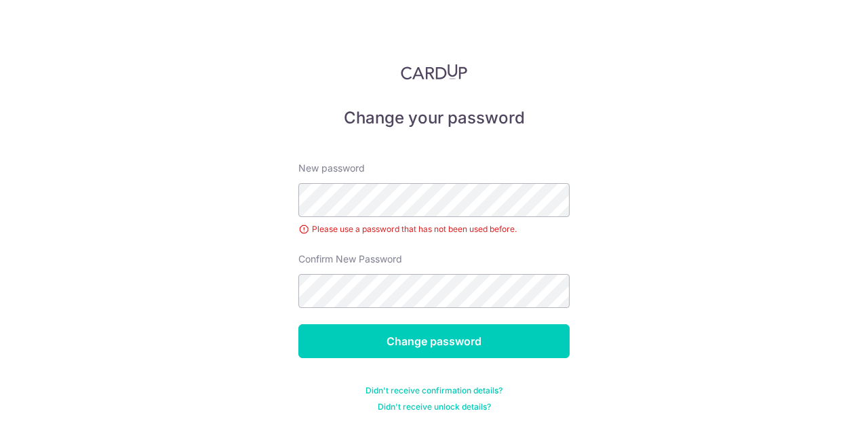 The width and height of the screenshot is (868, 428). Describe the element at coordinates (350, 259) in the screenshot. I see `label: Confirm New Password` at that location.